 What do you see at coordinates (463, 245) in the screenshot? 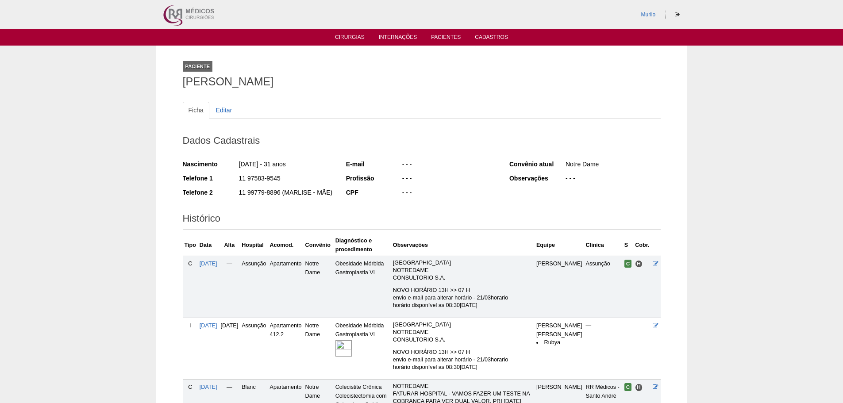
I see `th: Observações` at bounding box center [463, 245].